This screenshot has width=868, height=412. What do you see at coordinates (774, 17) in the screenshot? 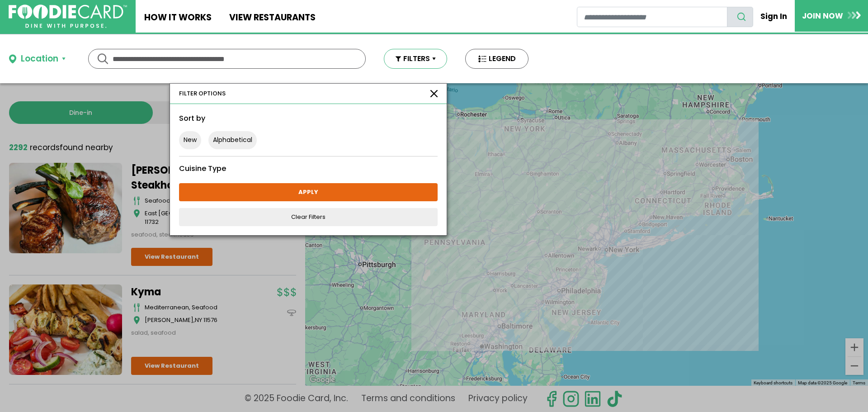
I see `a: Sign In` at bounding box center [774, 17].